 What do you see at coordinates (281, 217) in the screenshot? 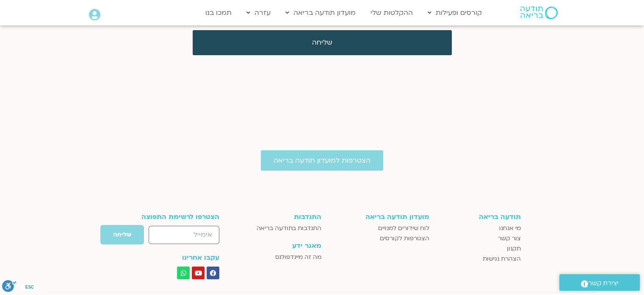
I see `h3: התנדבות` at bounding box center [281, 217].